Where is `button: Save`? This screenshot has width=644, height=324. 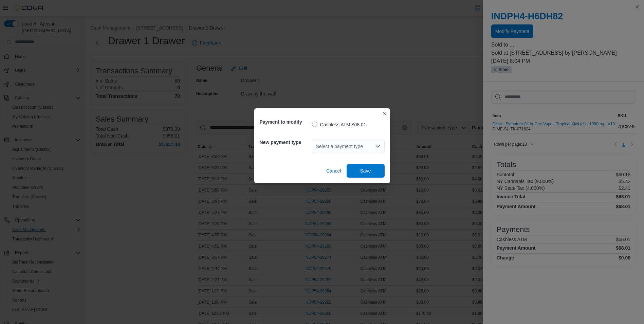 button: Save is located at coordinates (366, 171).